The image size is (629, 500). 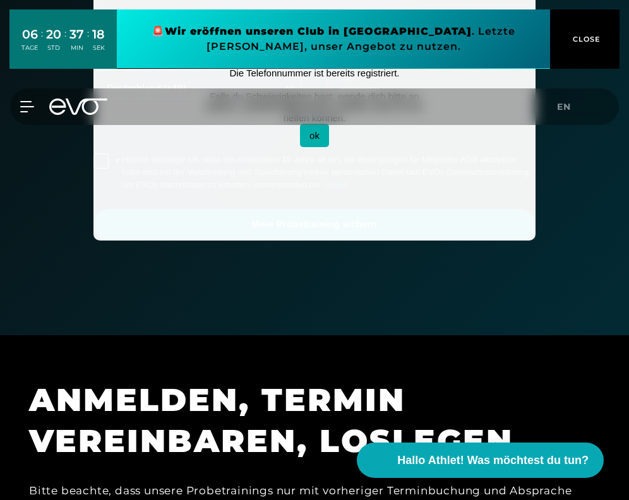 What do you see at coordinates (98, 48) in the screenshot?
I see `div: SEK` at bounding box center [98, 48].